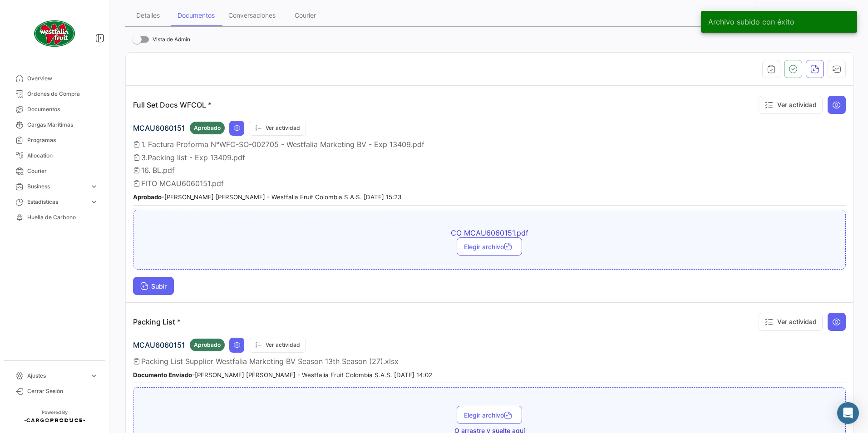  Describe the element at coordinates (63, 171) in the screenshot. I see `span: Courier` at that location.